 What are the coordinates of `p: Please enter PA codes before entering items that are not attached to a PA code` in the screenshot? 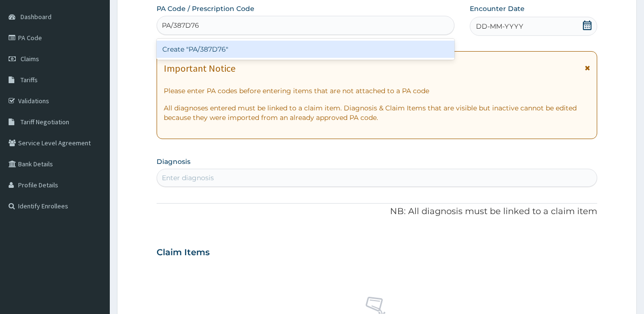 It's located at (377, 91).